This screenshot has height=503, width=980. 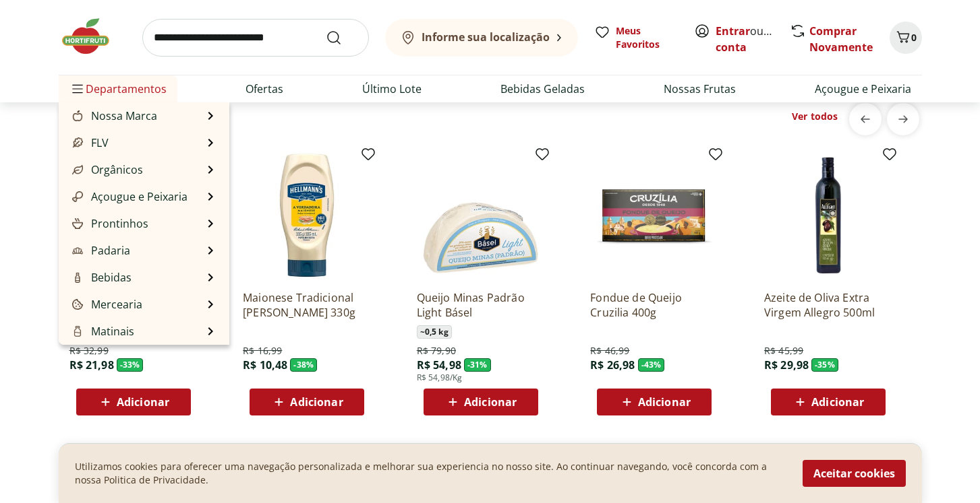 What do you see at coordinates (647, 38) in the screenshot?
I see `span: Meus Favoritos` at bounding box center [647, 38].